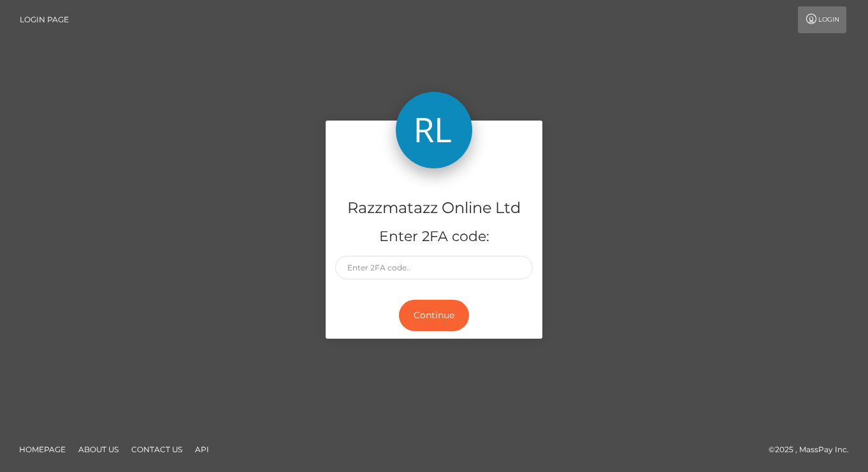  Describe the element at coordinates (823, 19) in the screenshot. I see `a: Login` at that location.